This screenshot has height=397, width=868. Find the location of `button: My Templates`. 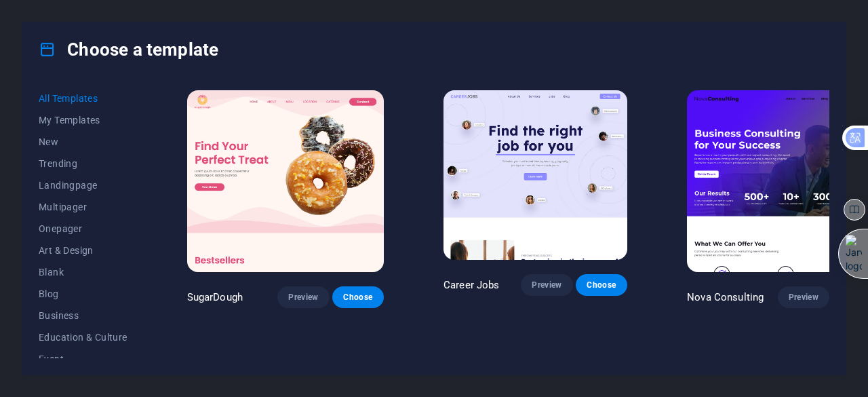

button: My Templates is located at coordinates (83, 120).